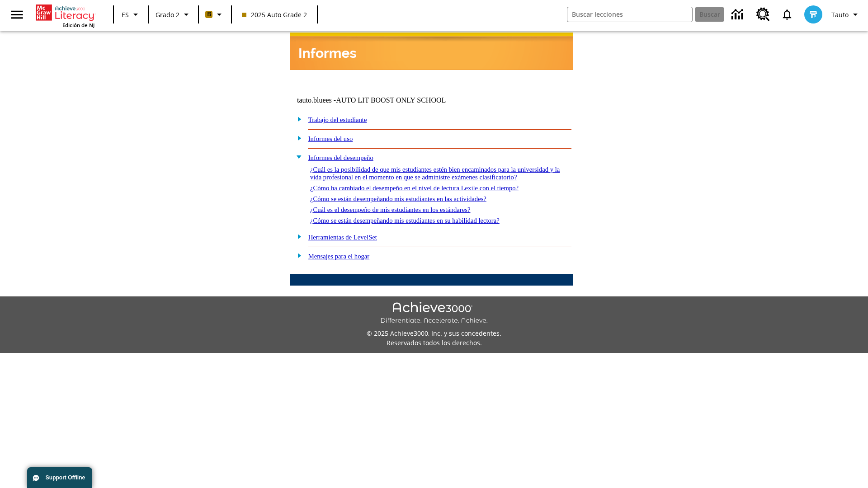 The image size is (868, 488). Describe the element at coordinates (629, 15) in the screenshot. I see `input: Buscar campo` at that location.